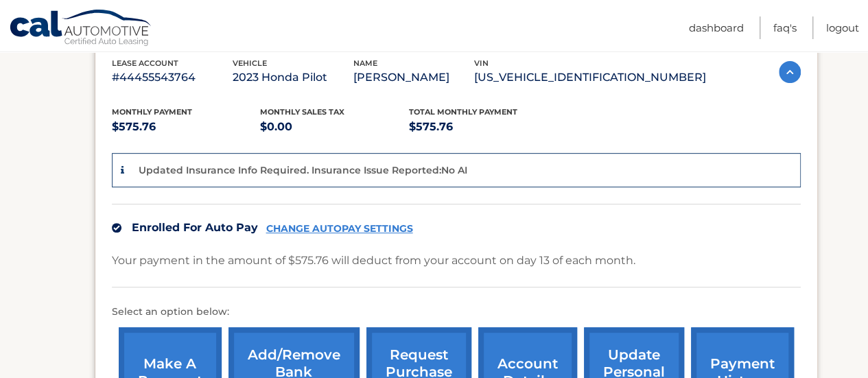 The width and height of the screenshot is (868, 378). What do you see at coordinates (195, 227) in the screenshot?
I see `span: Enrolled For Auto Pay` at bounding box center [195, 227].